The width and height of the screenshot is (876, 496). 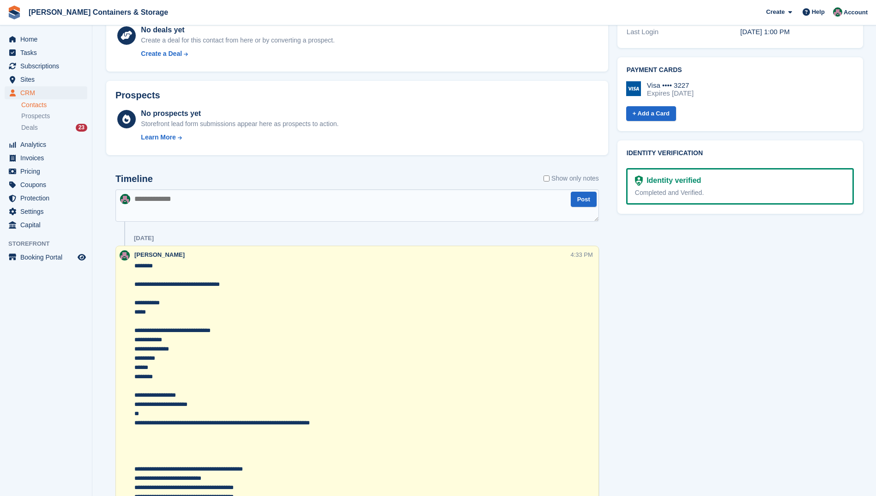 What do you see at coordinates (48, 225) in the screenshot?
I see `span: Capital` at bounding box center [48, 225].